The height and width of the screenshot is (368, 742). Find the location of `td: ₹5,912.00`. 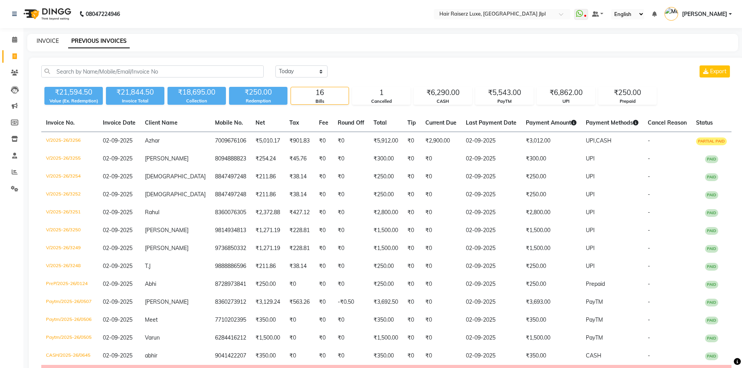

td: ₹5,912.00 is located at coordinates (385, 141).